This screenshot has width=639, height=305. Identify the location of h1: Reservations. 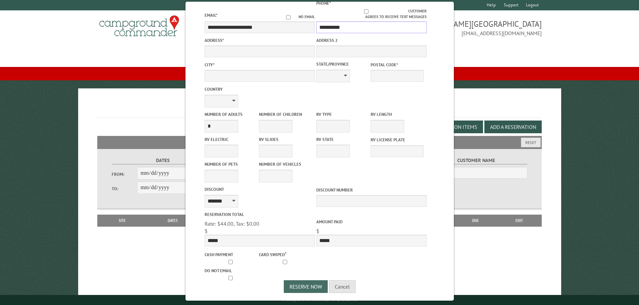
(319, 108).